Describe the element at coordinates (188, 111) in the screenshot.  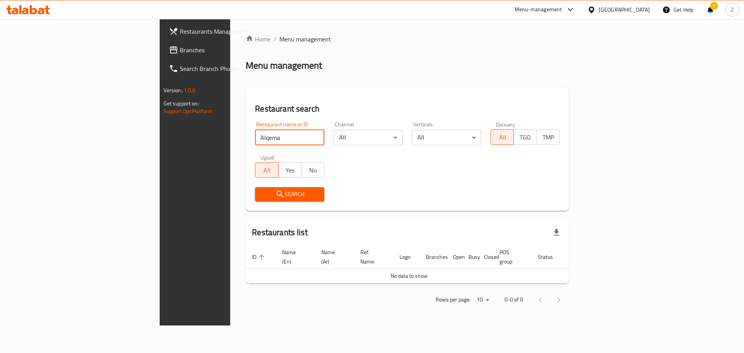
I see `a: Support.OpsPlatform` at that location.